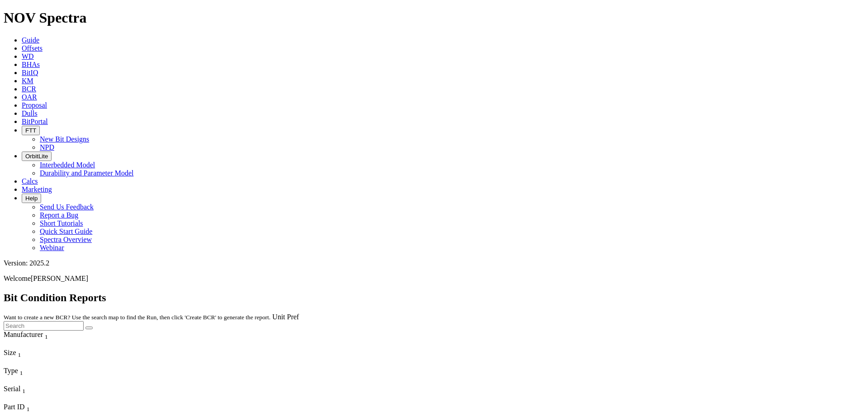 Image resolution: width=868 pixels, height=412 pixels. Describe the element at coordinates (14, 406) in the screenshot. I see `span: Part ID` at that location.